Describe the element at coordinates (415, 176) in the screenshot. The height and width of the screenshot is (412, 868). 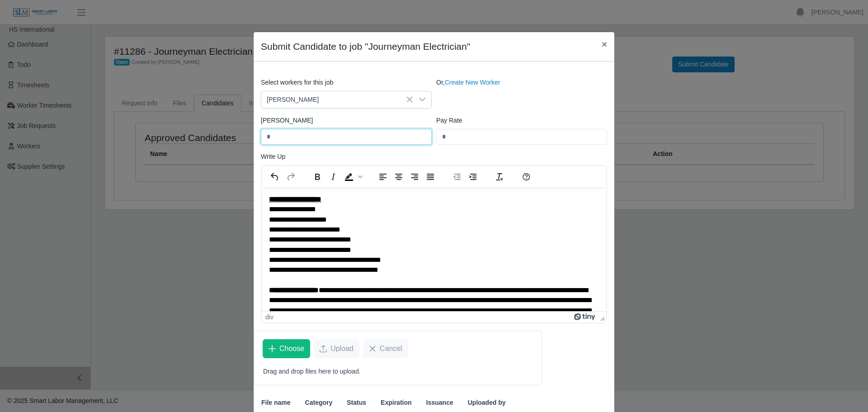
I see `button: Align right` at that location.